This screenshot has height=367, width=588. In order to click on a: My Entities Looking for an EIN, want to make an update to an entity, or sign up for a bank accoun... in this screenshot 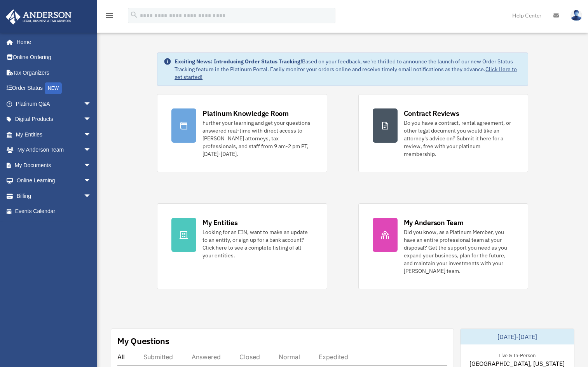, I will do `click(242, 246)`.